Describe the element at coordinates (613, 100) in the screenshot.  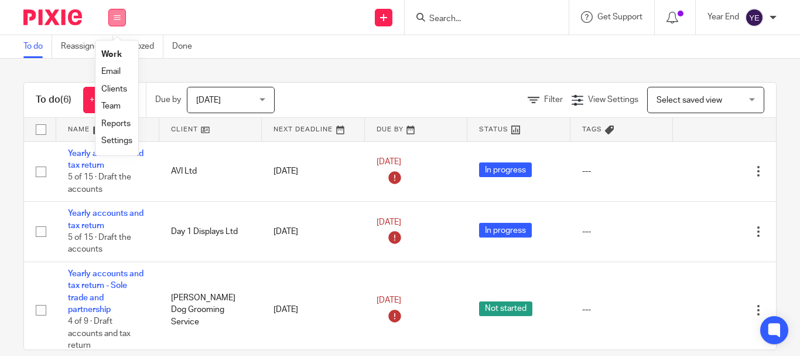
I see `span: View Settings` at that location.